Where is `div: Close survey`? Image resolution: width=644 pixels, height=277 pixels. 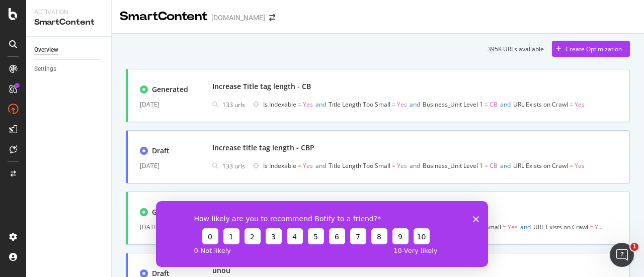 div: Close survey is located at coordinates (320, 19).